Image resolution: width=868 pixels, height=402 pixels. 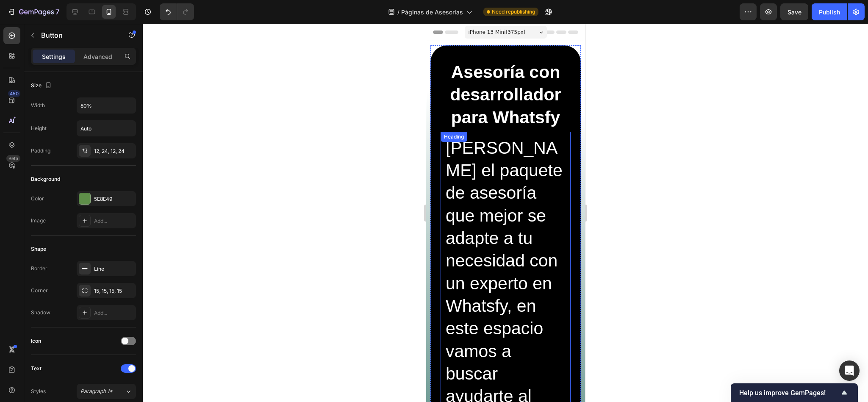 What do you see at coordinates (39, 291) in the screenshot?
I see `div: Corner` at bounding box center [39, 291].